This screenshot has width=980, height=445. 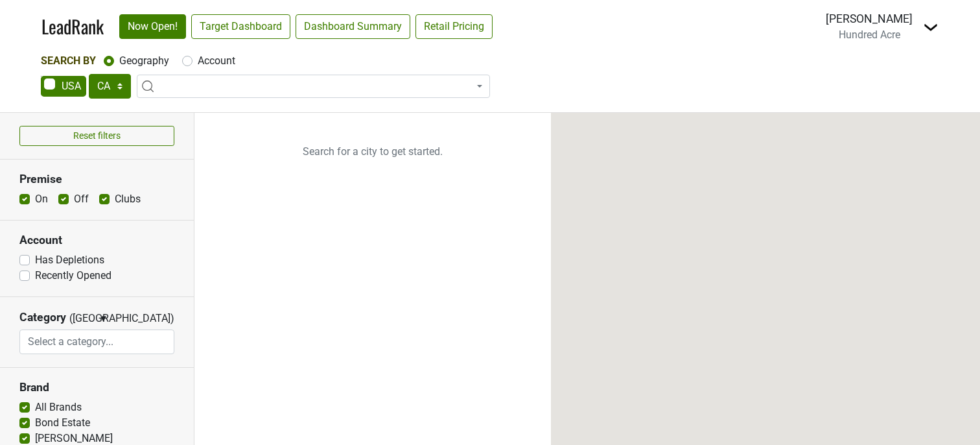 What do you see at coordinates (353, 27) in the screenshot?
I see `a: Dashboard Summary` at bounding box center [353, 27].